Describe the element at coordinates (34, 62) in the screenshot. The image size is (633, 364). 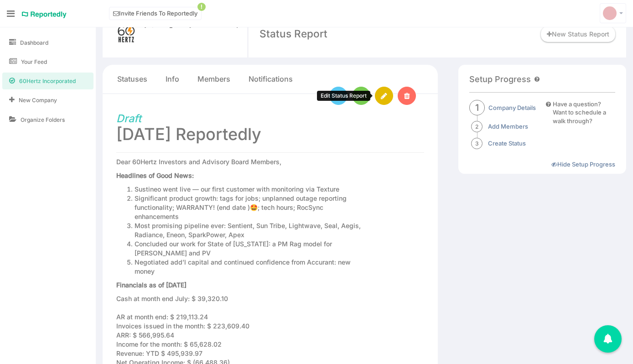
I see `span: Your Feed` at that location.